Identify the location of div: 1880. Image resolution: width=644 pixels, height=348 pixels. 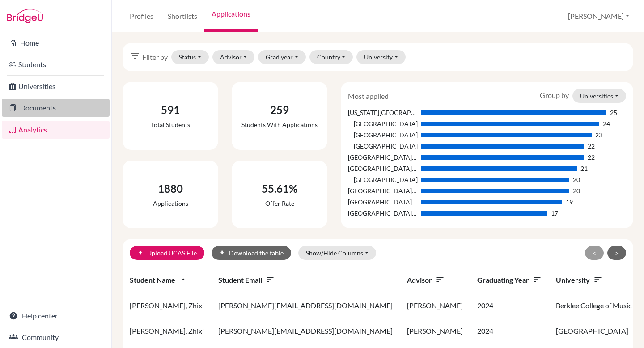
(170, 189).